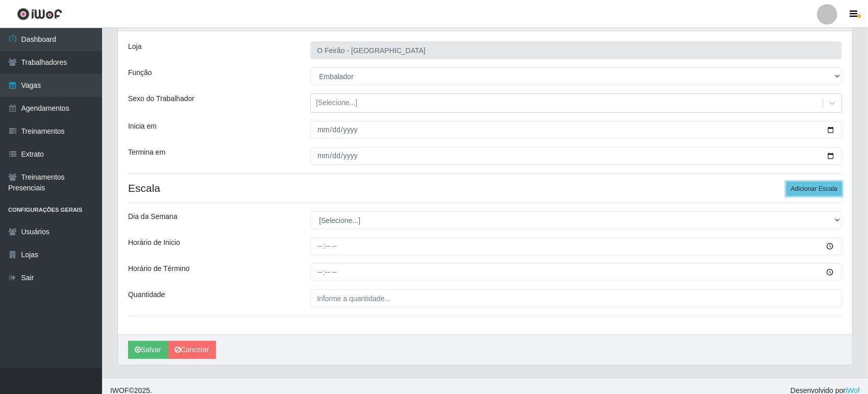 This screenshot has width=868, height=394. What do you see at coordinates (140, 73) in the screenshot?
I see `label: Função` at bounding box center [140, 73].